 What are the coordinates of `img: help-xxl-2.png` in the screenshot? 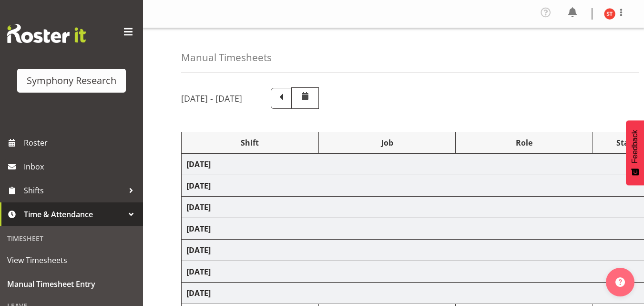 It's located at (620, 282).